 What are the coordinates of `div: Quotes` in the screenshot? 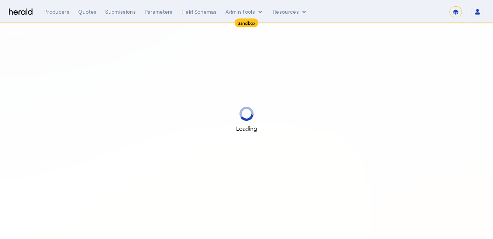 It's located at (87, 12).